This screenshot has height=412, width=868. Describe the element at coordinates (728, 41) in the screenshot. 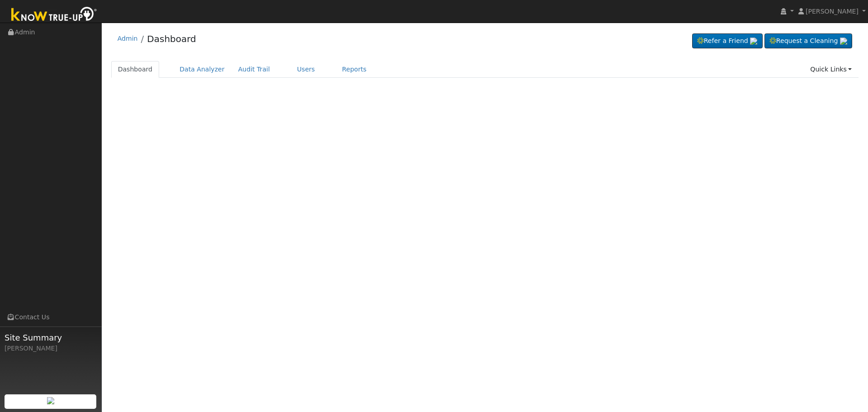

I see `a: Refer a Friend` at that location.